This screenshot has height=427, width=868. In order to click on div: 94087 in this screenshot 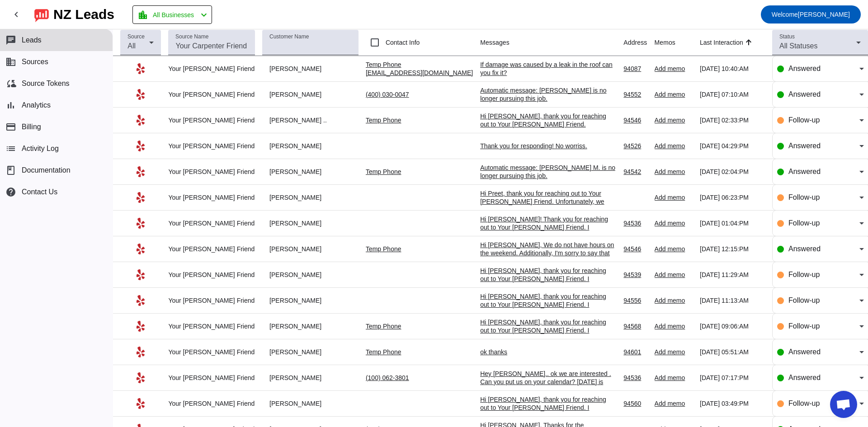, I will do `click(635, 68)`.